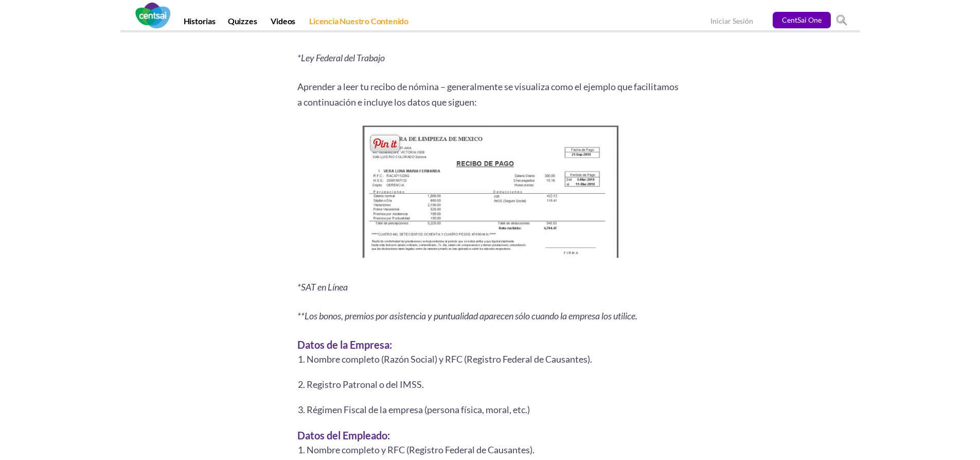 This screenshot has height=460, width=980. Describe the element at coordinates (802, 20) in the screenshot. I see `a: CentSai One` at that location.